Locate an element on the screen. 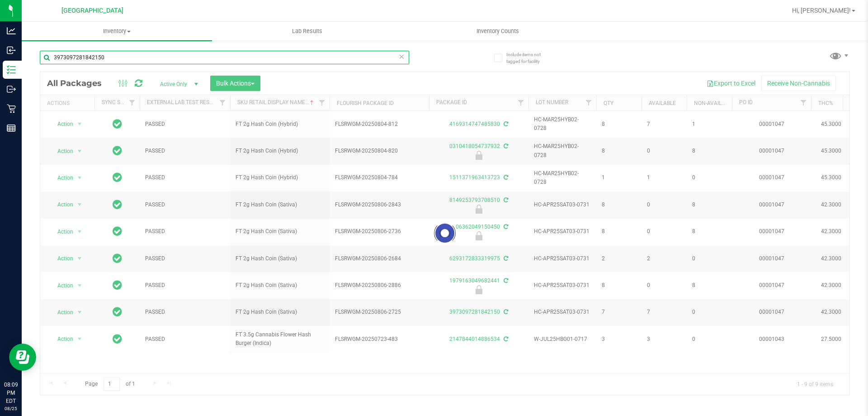  span: Clear is located at coordinates (401, 56).